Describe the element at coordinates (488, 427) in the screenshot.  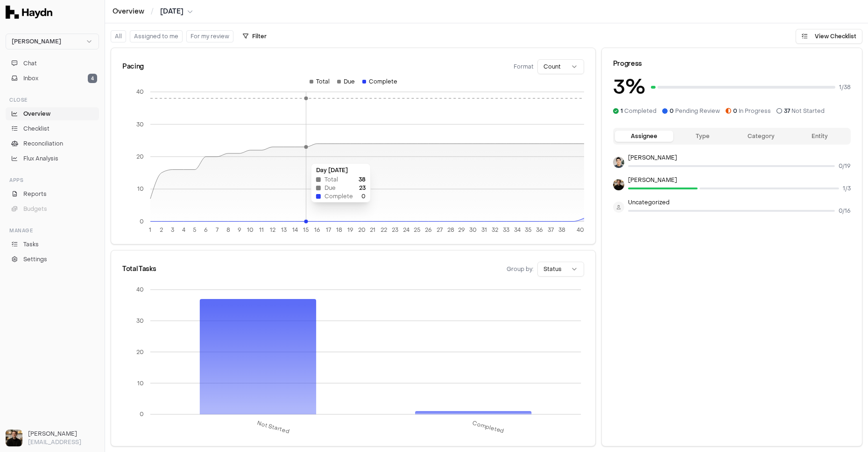
I see `tspan: Completed` at that location.